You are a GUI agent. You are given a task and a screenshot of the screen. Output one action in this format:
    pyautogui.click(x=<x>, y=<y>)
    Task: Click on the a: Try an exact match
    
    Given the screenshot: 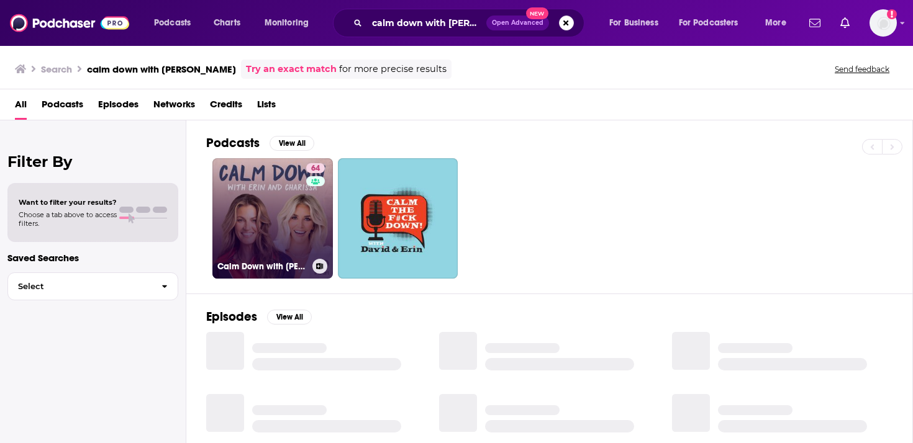 What is the action you would take?
    pyautogui.click(x=291, y=69)
    